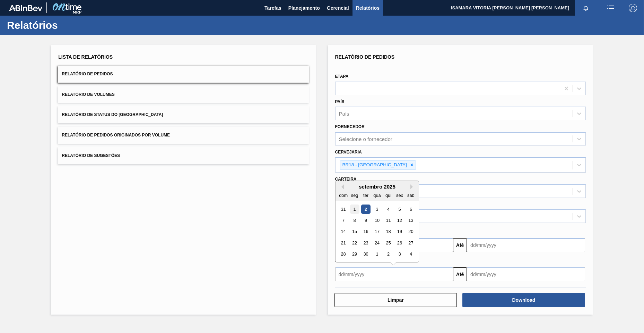 Image resolution: width=644 pixels, height=333 pixels. I want to click on div: Choose sábado, 6 de setembro de 2025, so click(411, 209).